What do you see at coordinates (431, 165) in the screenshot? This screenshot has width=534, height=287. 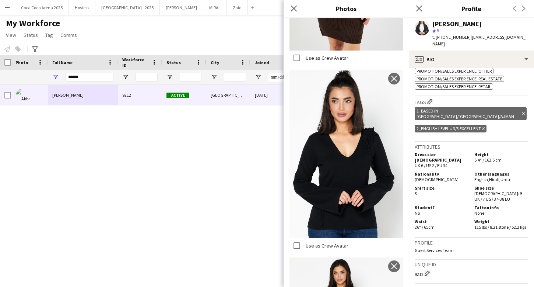 I see `span: UK 6 / US 2 / EU 34` at bounding box center [431, 165].